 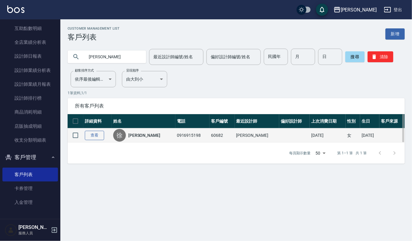 What do you see at coordinates (120, 135) in the screenshot?
I see `div: 徐` at bounding box center [120, 135].